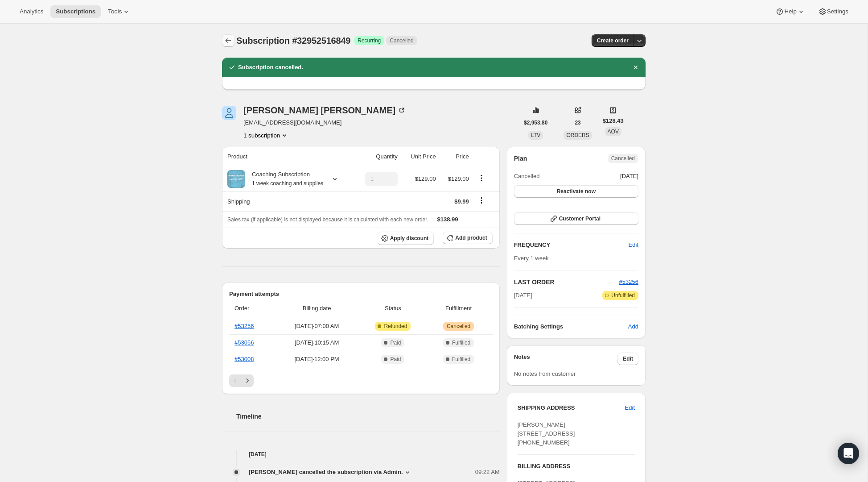 This screenshot has height=482, width=868. Describe the element at coordinates (577, 122) in the screenshot. I see `span: 23` at that location.